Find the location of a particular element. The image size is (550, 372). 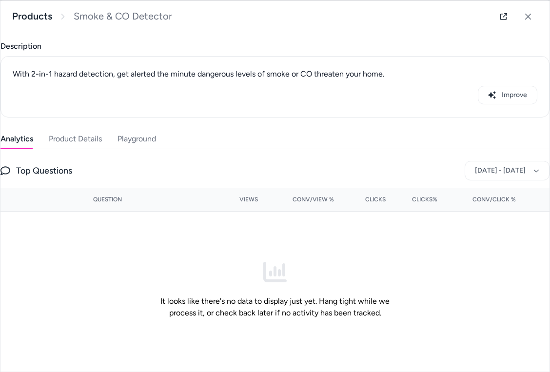

span: Smoke & CO Detector is located at coordinates (123, 16).